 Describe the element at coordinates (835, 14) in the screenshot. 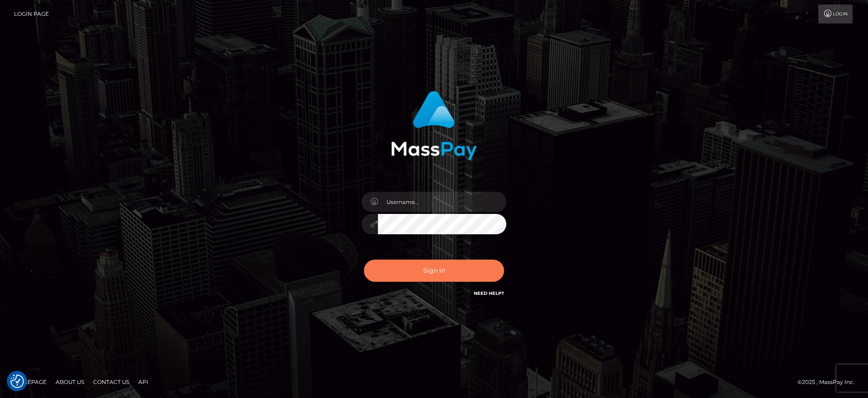

I see `a: Login` at that location.